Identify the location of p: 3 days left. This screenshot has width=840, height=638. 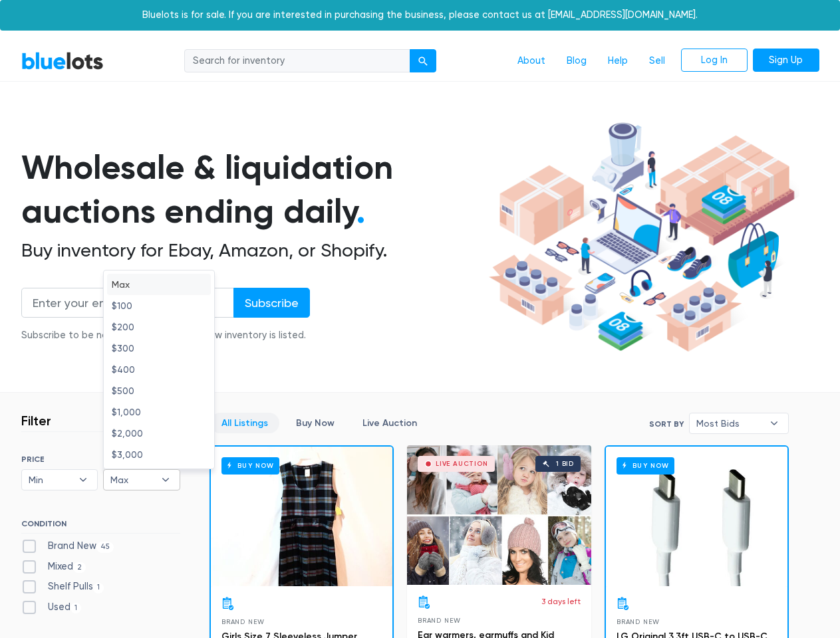
(561, 602).